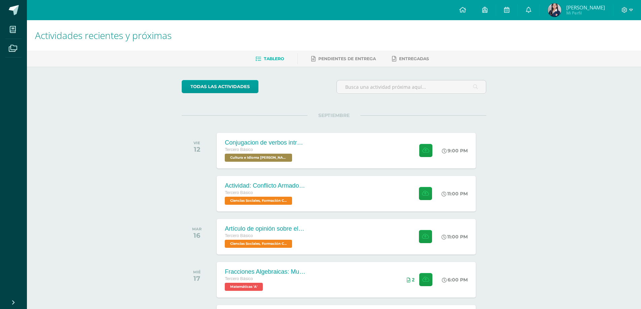 The width and height of the screenshot is (641, 309). Describe the element at coordinates (258, 158) in the screenshot. I see `span: Cultura e Idioma Maya Garífuna o Xinca 'A'` at that location.